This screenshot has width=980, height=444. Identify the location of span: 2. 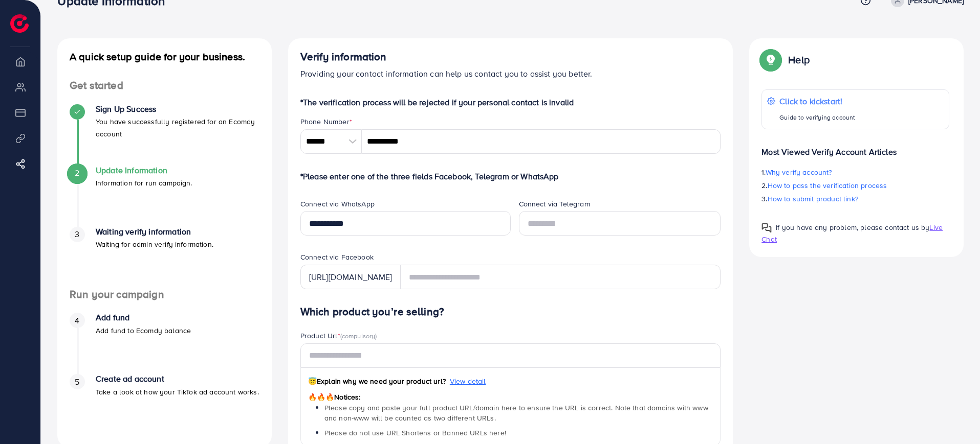
(77, 173).